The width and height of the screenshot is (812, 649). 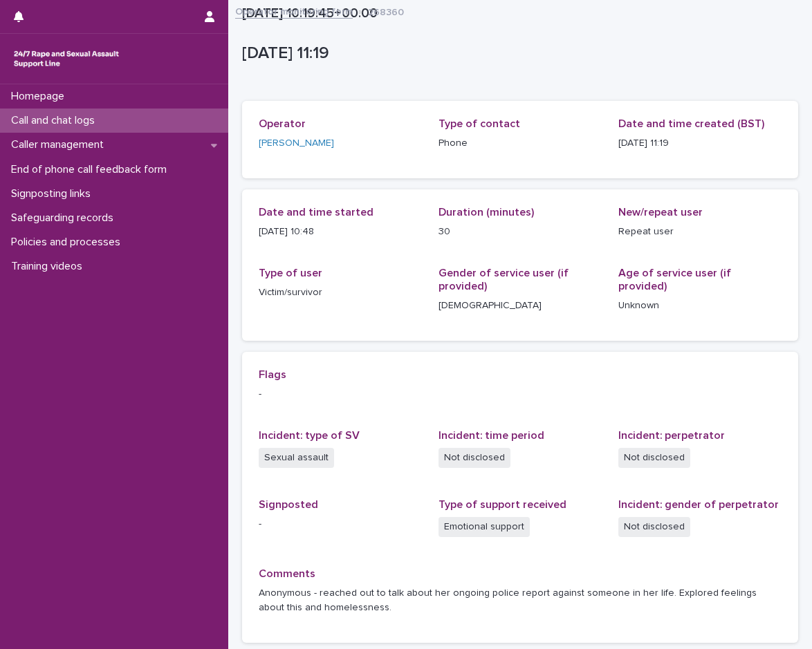 I want to click on p: Anonymous - reached out to talk about her ongoing police report against someone in her life. Expl..., so click(x=520, y=600).